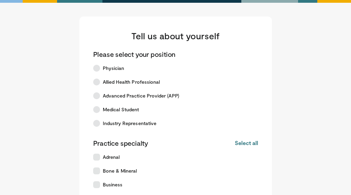 Image resolution: width=351 pixels, height=195 pixels. I want to click on span: Physician, so click(113, 68).